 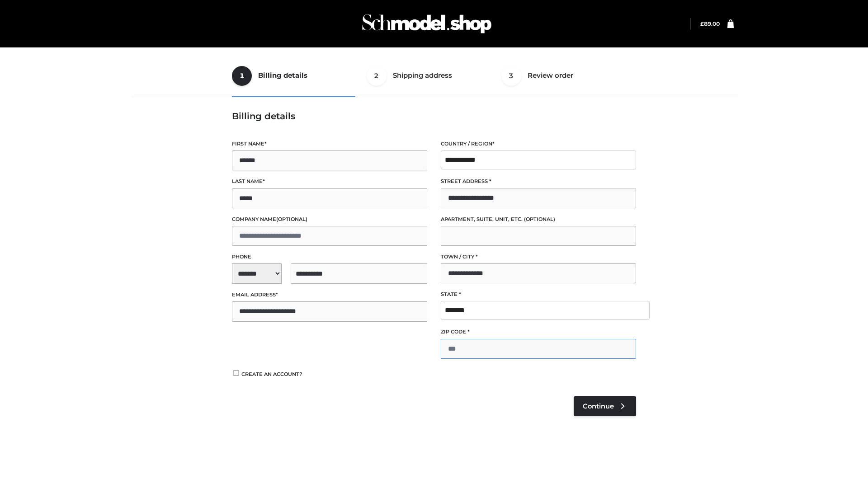 I want to click on bdi: 89.00, so click(x=710, y=24).